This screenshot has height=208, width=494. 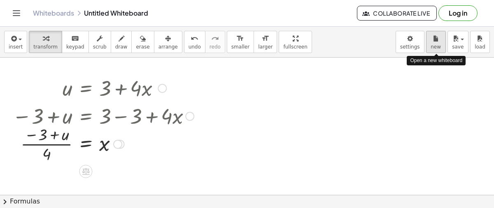 What do you see at coordinates (75, 47) in the screenshot?
I see `span: keypad` at bounding box center [75, 47].